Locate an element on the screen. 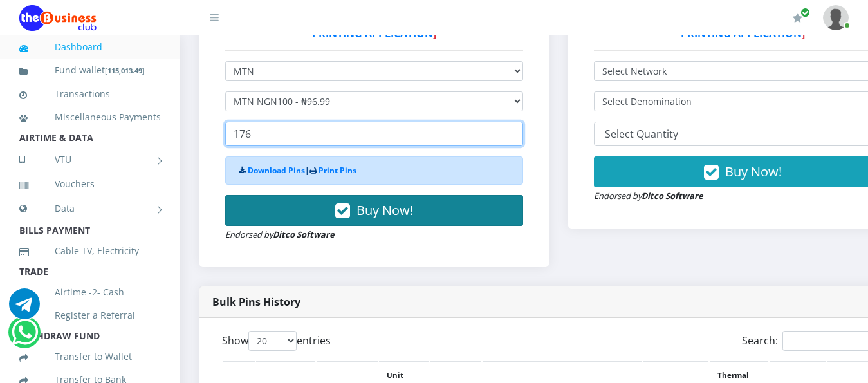 The image size is (868, 383). a: Data is located at coordinates (90, 209).